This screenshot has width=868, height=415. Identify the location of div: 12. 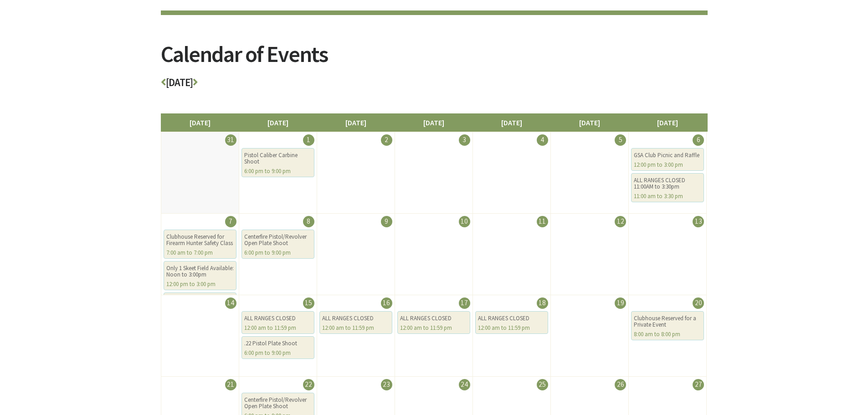
(620, 221).